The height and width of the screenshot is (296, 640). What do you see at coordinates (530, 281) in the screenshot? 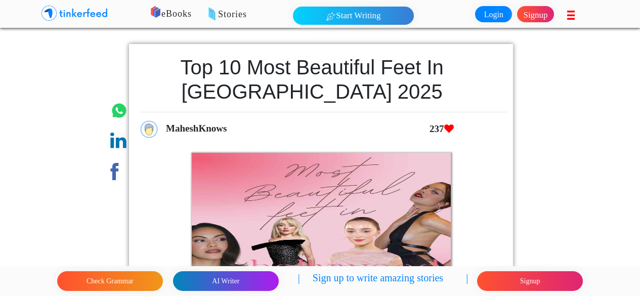
I see `button: Signup` at bounding box center [530, 281].